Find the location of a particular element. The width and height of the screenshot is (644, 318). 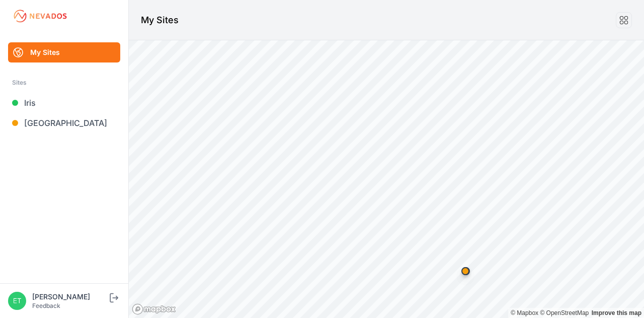

a: Map feedback is located at coordinates (617, 313).